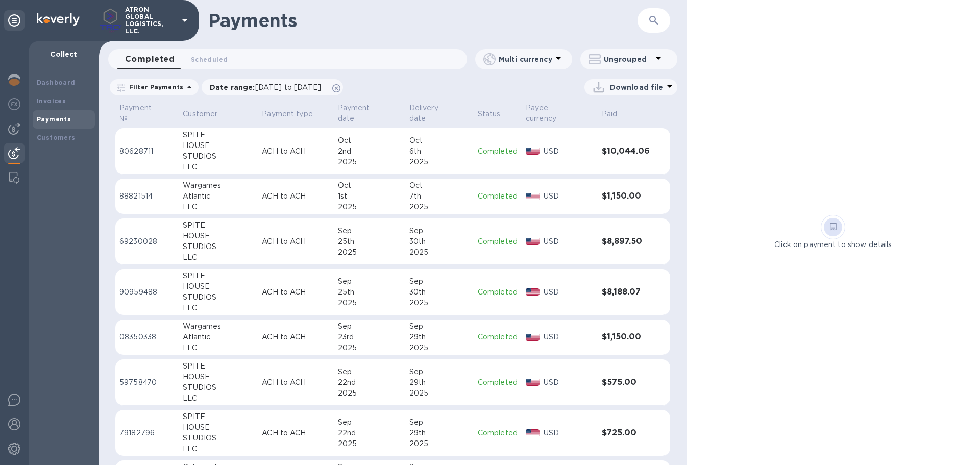  What do you see at coordinates (616, 114) in the screenshot?
I see `span: Paid` at bounding box center [616, 114].